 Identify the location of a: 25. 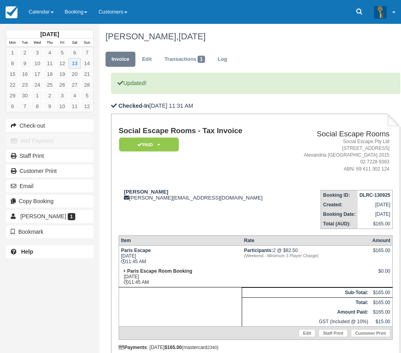
(49, 85).